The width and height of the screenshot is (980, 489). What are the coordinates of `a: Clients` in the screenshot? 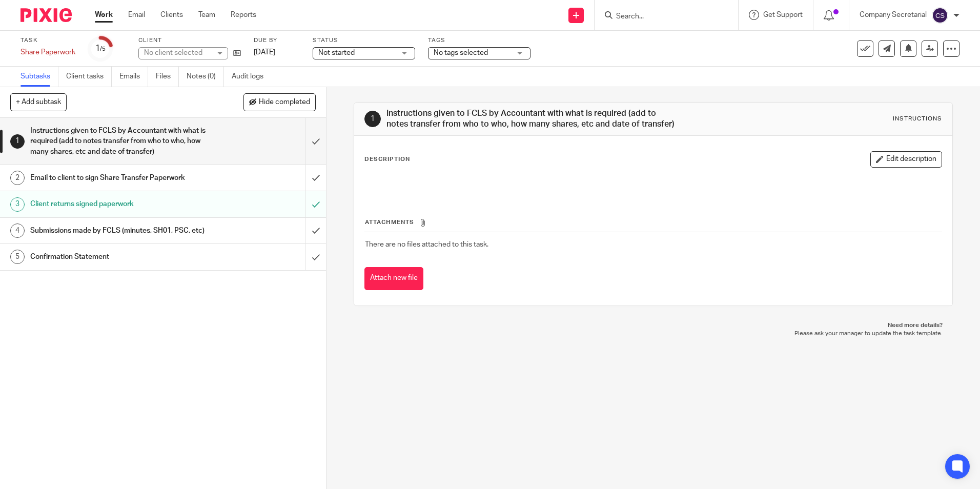 It's located at (171, 15).